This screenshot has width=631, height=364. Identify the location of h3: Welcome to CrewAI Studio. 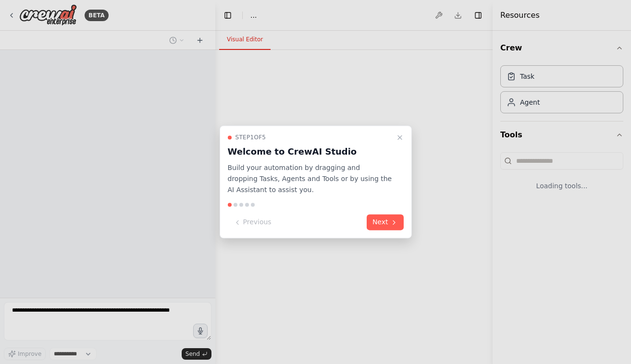
(310, 152).